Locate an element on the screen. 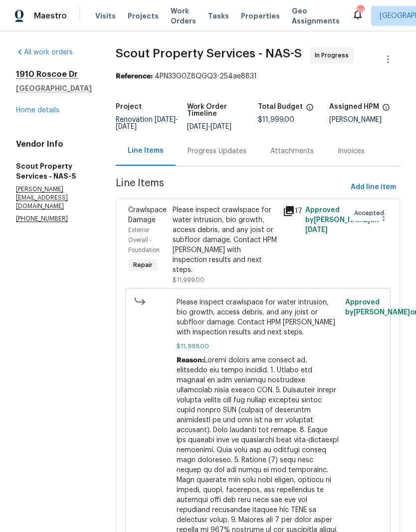 This screenshot has height=532, width=416. span: Please inspect crawlspace for water intrusion, bio growth, access debris, and any joist or subflo... is located at coordinates (257, 318).